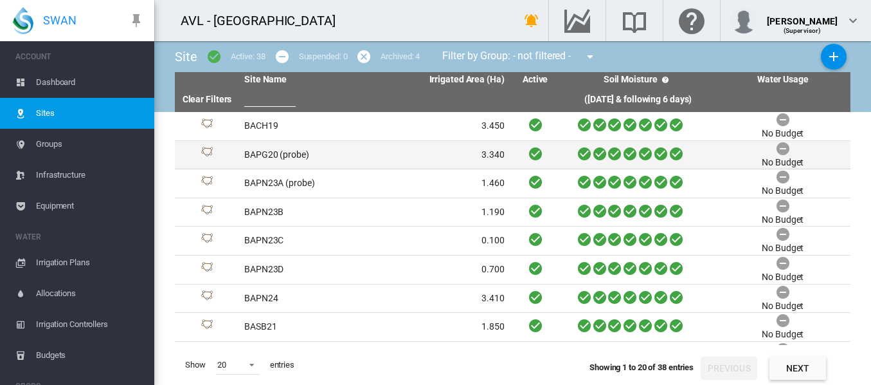 The height and width of the screenshot is (385, 871). What do you see at coordinates (207, 269) in the screenshot?
I see `div: Site Id: 32200` at bounding box center [207, 269].